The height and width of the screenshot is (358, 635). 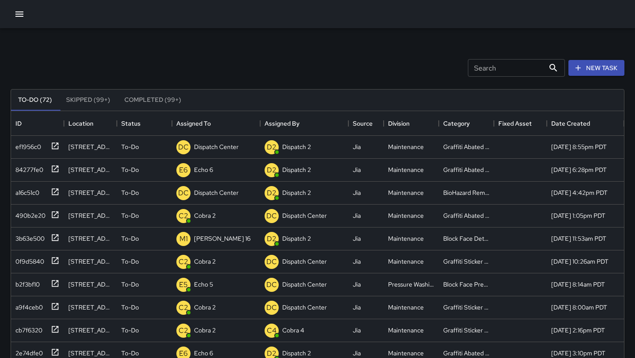 What do you see at coordinates (88, 100) in the screenshot?
I see `button: Skipped (99+)` at bounding box center [88, 100].